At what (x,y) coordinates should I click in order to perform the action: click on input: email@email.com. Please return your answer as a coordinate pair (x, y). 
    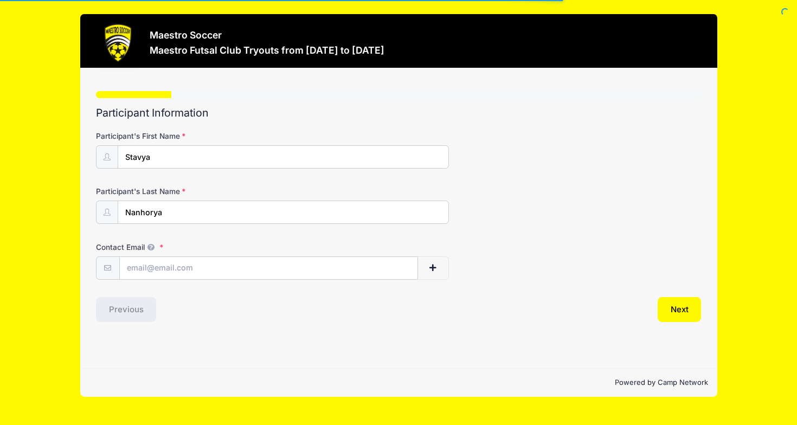
    Looking at the image, I should click on (268, 268).